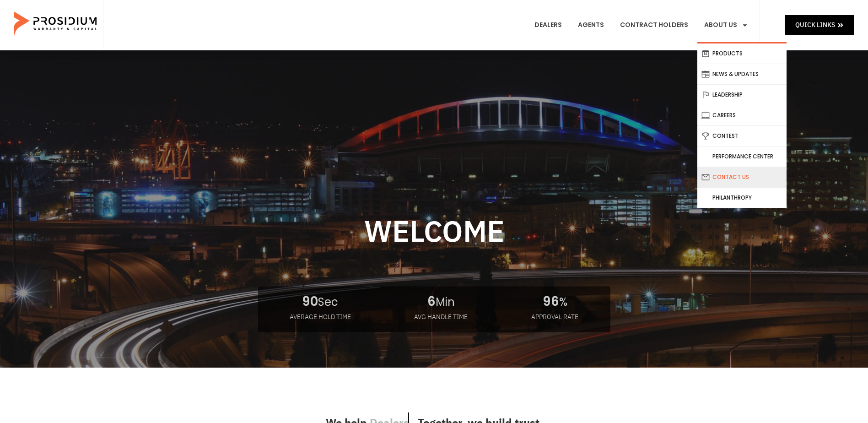 The height and width of the screenshot is (423, 868). Describe the element at coordinates (726, 25) in the screenshot. I see `a: About Us` at that location.